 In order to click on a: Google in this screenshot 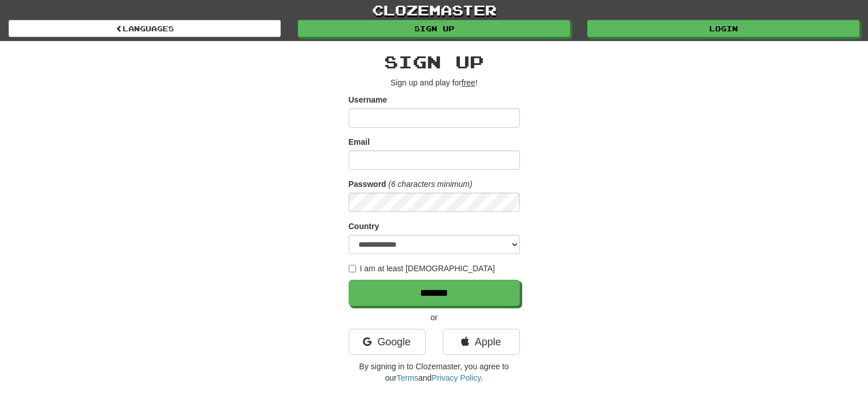, I will do `click(387, 342)`.